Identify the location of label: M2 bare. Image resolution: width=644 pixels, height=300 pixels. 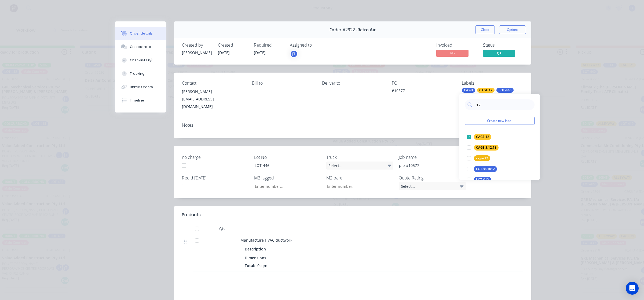
(360, 178).